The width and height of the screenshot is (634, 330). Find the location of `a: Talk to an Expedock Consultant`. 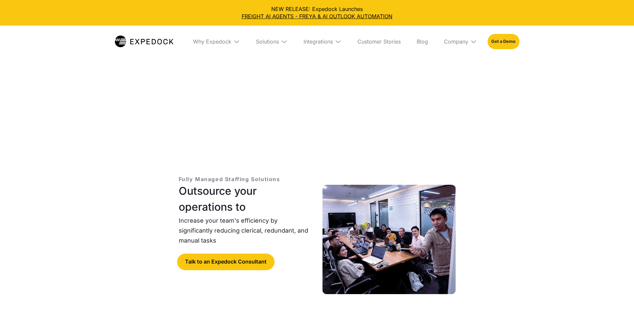

a: Talk to an Expedock Consultant is located at coordinates (226, 262).